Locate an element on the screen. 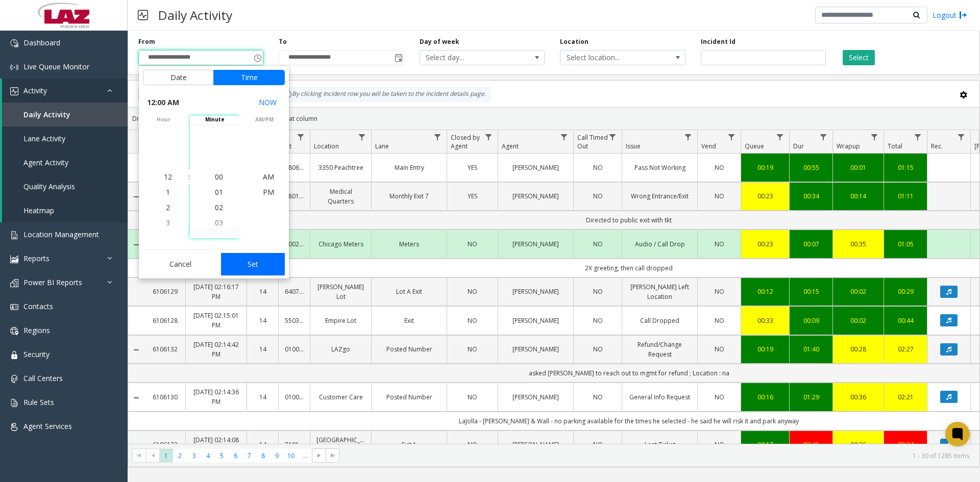 This screenshot has height=482, width=980. a: Total Filter Menu is located at coordinates (918, 137).